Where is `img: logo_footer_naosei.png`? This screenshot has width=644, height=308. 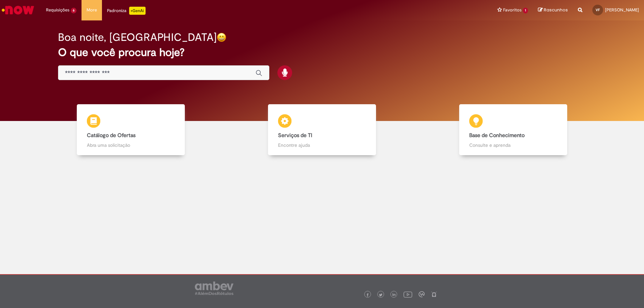
img: logo_footer_naosei.png is located at coordinates (434, 295).